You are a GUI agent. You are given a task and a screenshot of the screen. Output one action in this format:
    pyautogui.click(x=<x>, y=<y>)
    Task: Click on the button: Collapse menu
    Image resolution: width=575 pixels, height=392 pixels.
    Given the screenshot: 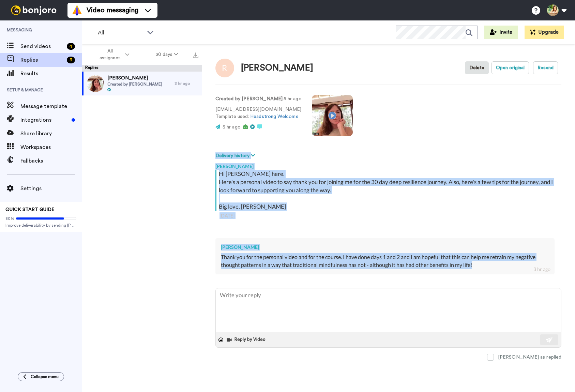 What is the action you would take?
    pyautogui.click(x=41, y=377)
    